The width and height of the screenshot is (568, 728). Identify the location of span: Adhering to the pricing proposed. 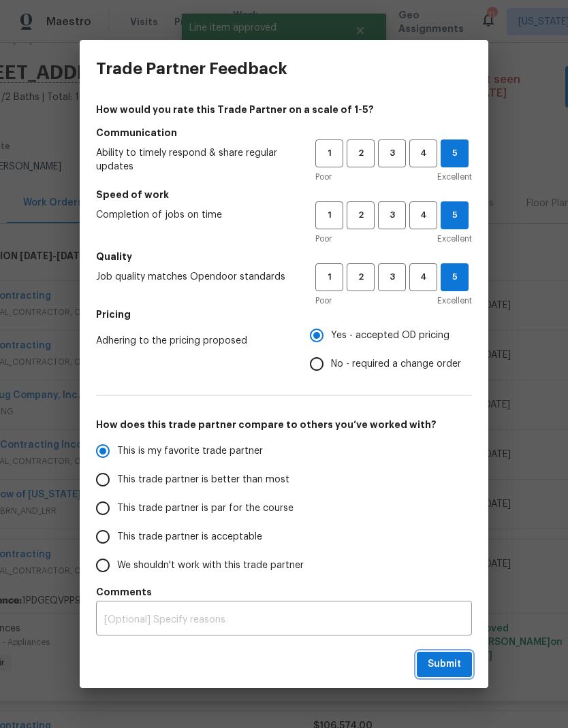
(192, 341).